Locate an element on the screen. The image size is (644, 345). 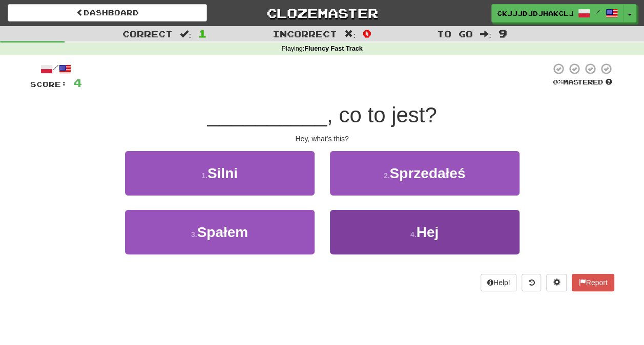
span: 4 is located at coordinates (77, 83).